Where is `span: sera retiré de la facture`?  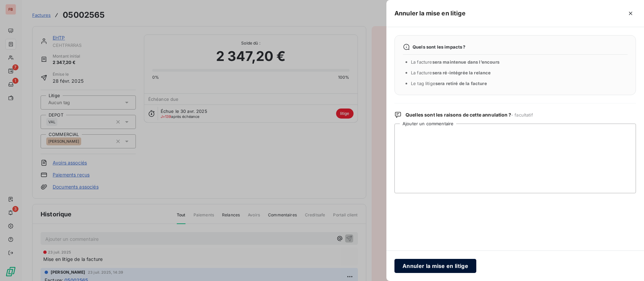 span: sera retiré de la facture is located at coordinates (461, 83).